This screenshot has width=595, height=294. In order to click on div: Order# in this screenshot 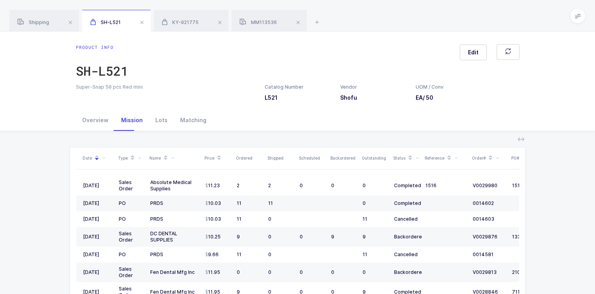, I will do `click(489, 158)`.